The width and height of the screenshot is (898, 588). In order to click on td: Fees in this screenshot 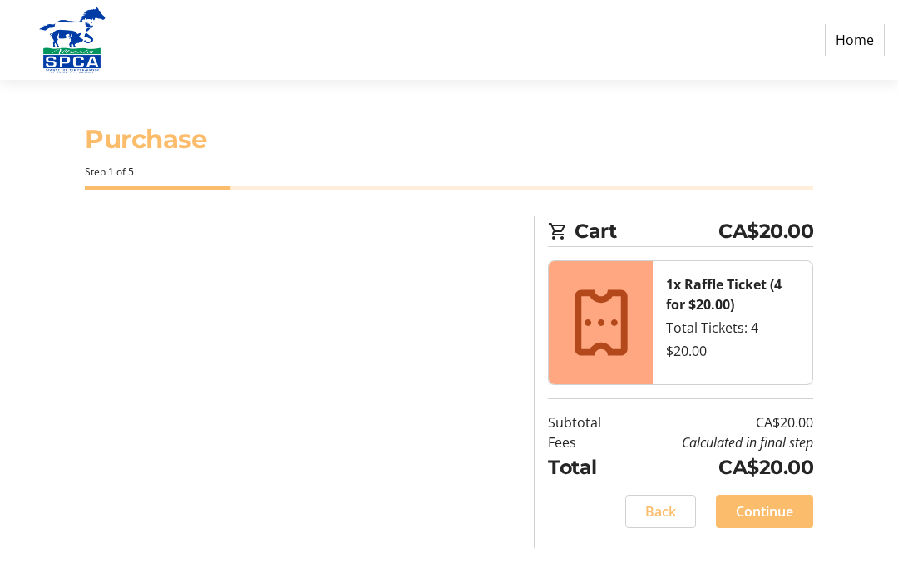, I will do `click(586, 443)`.